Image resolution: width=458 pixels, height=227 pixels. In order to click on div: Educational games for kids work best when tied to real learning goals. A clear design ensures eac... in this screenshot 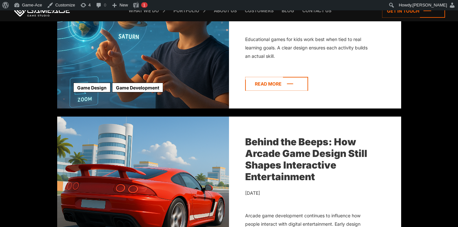, I will do `click(308, 47)`.